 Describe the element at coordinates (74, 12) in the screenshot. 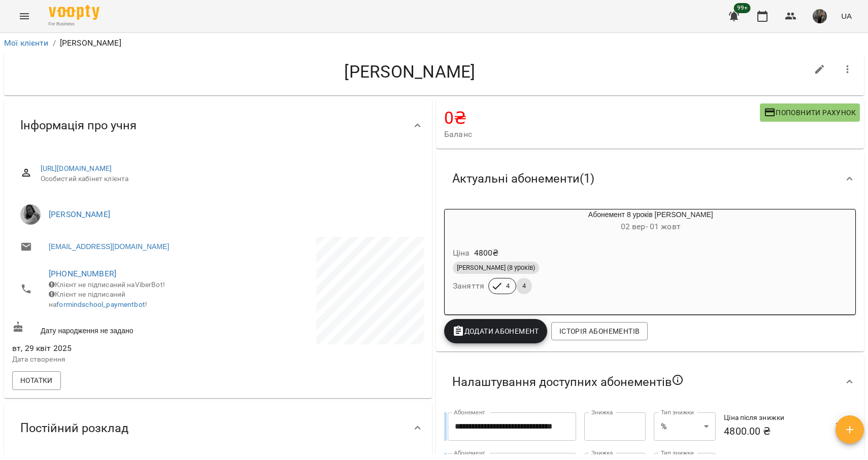

I see `img: Voopty Logo` at that location.